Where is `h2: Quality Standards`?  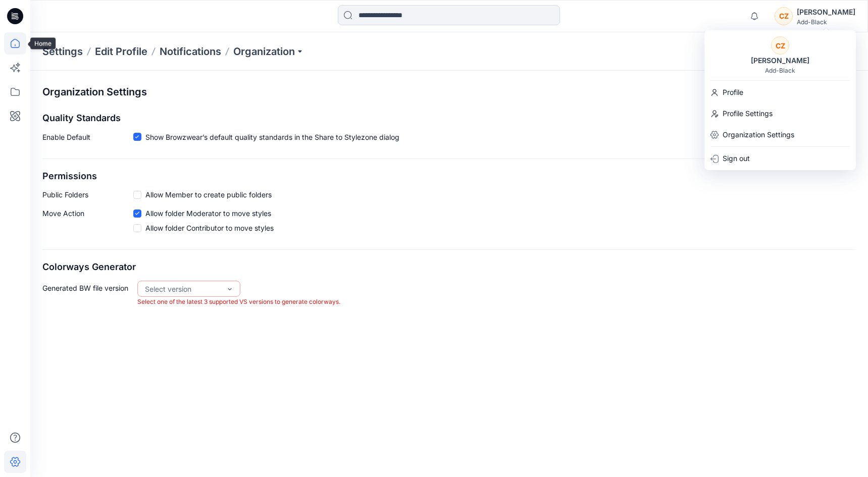
h2: Quality Standards is located at coordinates (449, 118).